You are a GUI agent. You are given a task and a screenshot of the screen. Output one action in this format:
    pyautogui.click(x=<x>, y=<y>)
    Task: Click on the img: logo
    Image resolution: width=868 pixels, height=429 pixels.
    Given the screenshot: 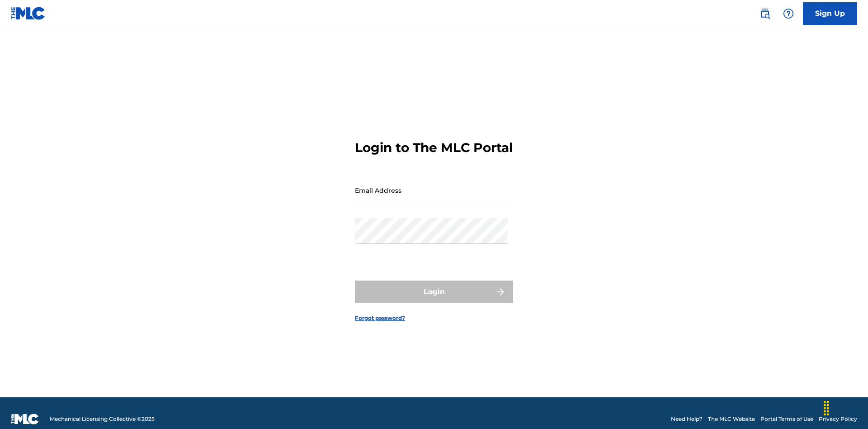 What is the action you would take?
    pyautogui.click(x=25, y=419)
    